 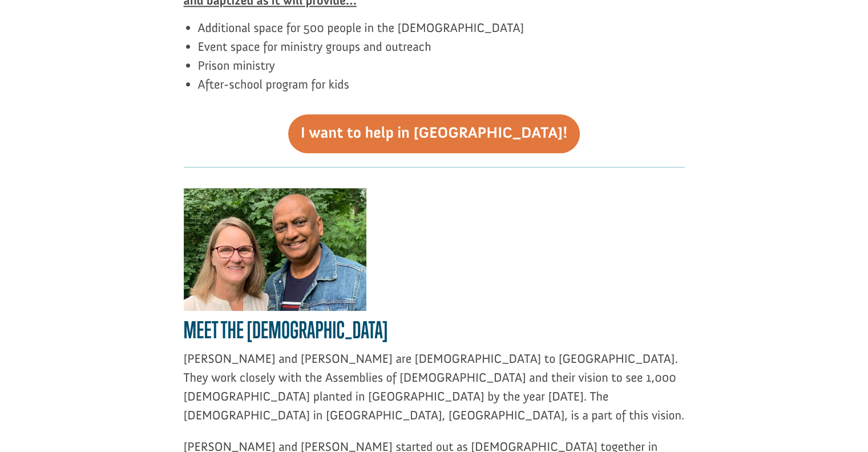 What do you see at coordinates (60, 39) in the screenshot?
I see `strong: Project Shovel Ready` at bounding box center [60, 39].